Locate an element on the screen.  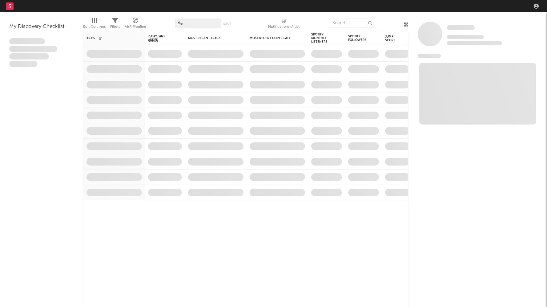
span: Praesent ac interdum is located at coordinates (29, 56).